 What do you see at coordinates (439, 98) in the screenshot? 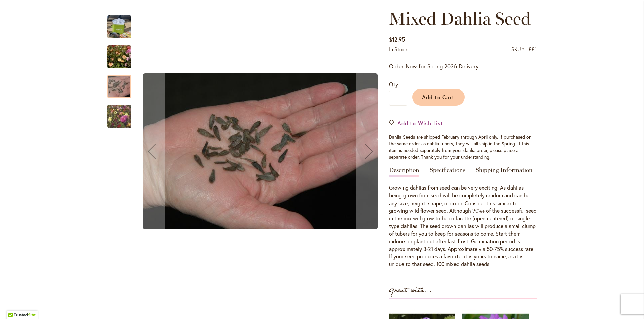
I see `span: Add to Cart` at bounding box center [439, 98].